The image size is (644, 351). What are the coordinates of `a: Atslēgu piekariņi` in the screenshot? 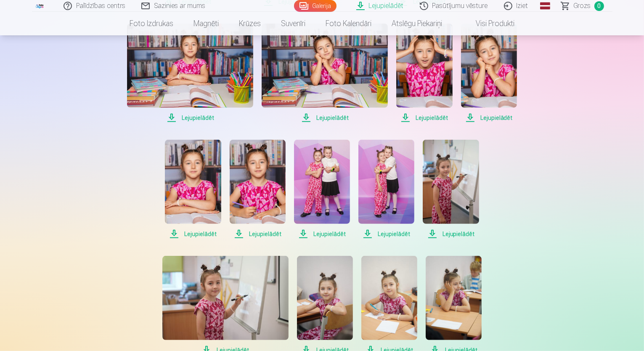 It's located at (417, 24).